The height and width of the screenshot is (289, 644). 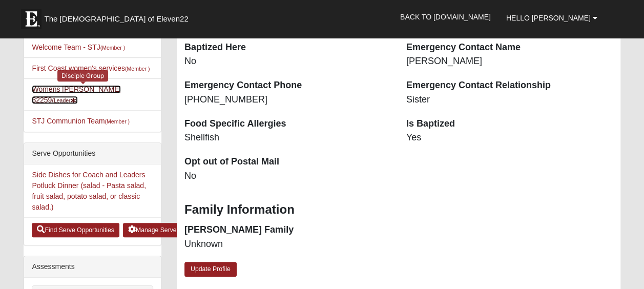 I want to click on a: Side Dishes for Coach and Leaders Potluck Dinner (salad - Pasta salad, fruit salad, potato salad,..., so click(x=88, y=191).